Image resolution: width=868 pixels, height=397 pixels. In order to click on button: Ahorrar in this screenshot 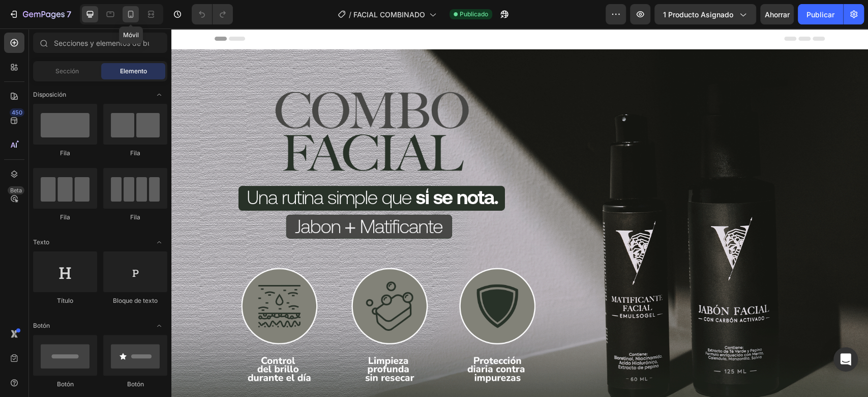, I will do `click(777, 14)`.